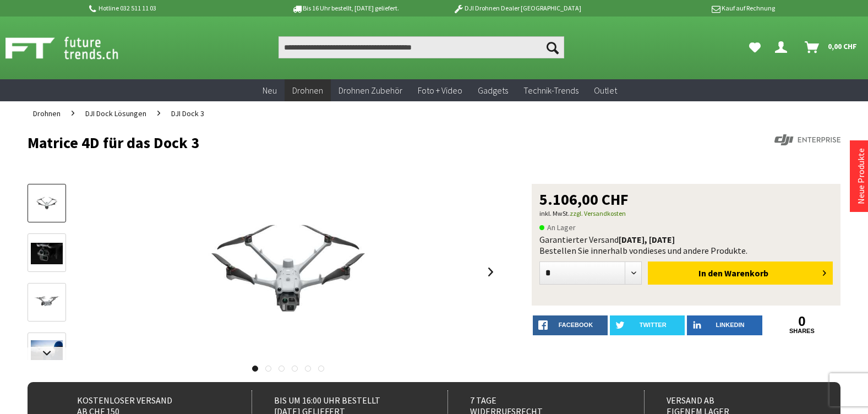 This screenshot has width=868, height=414. I want to click on a: Technik-Trends, so click(551, 90).